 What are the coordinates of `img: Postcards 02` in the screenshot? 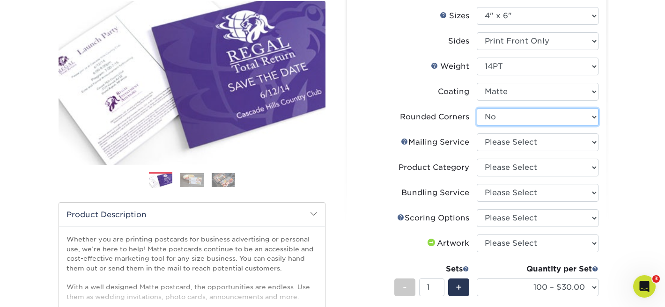 It's located at (192, 180).